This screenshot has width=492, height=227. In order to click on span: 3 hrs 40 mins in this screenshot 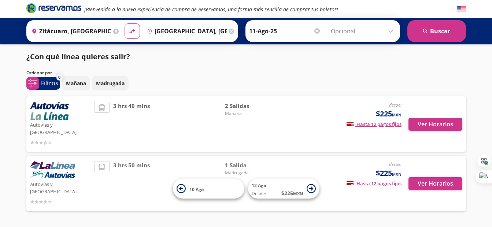, I will do `click(131, 124)`.